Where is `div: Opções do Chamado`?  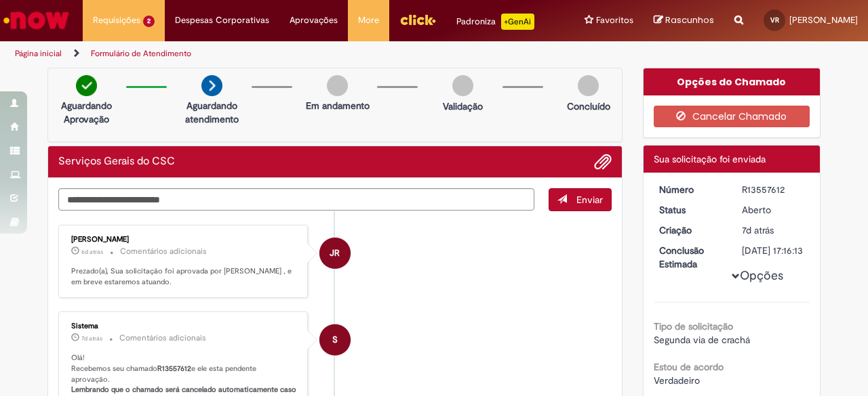
div: Opções do Chamado is located at coordinates (731, 82).